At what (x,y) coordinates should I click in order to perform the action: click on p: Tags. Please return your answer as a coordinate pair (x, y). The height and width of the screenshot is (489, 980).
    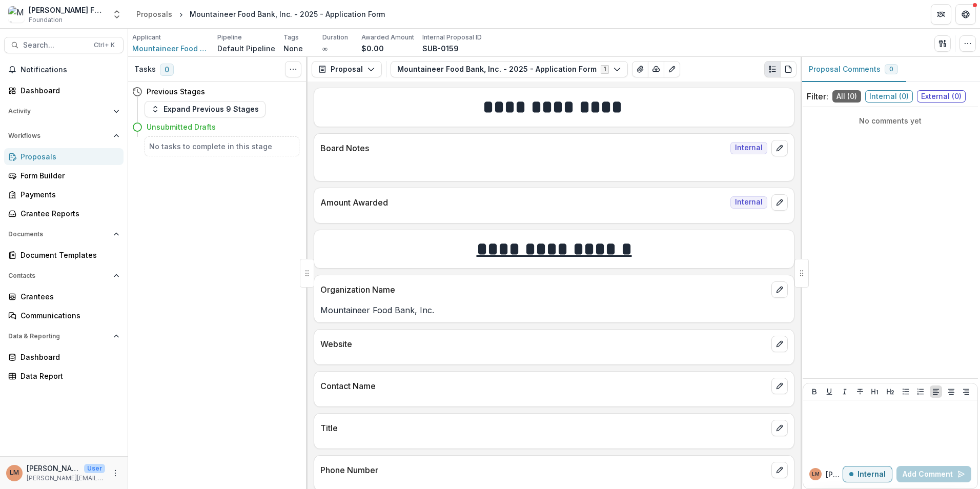
    Looking at the image, I should click on (291, 37).